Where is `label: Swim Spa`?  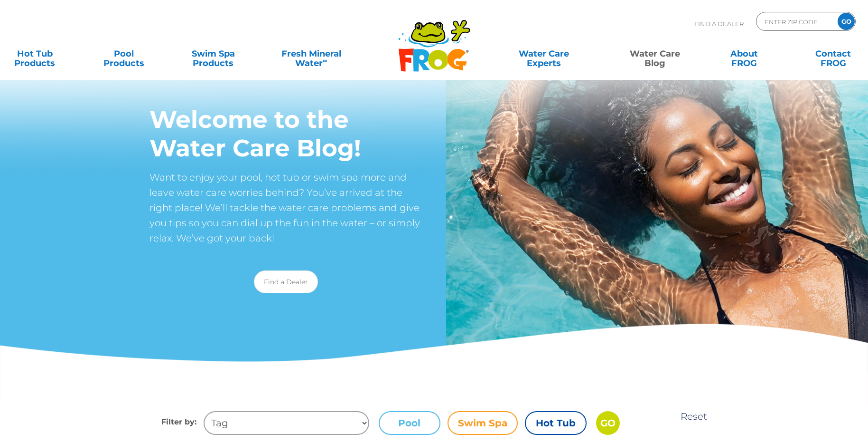 label: Swim Spa is located at coordinates (483, 422).